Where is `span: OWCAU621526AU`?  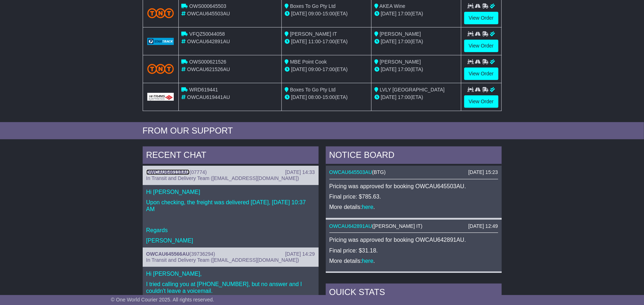
span: OWCAU621526AU is located at coordinates (209, 69).